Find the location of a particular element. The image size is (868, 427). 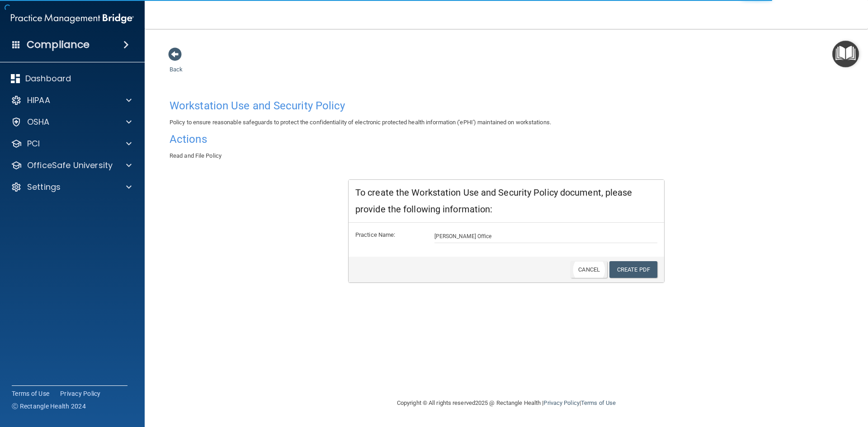

div: Copyright © All rights reserved 2025 @ Rectangle Health | | is located at coordinates (506, 403).